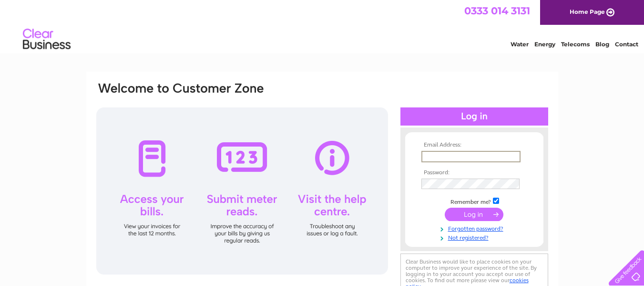  Describe the element at coordinates (627, 44) in the screenshot. I see `a: Contact` at that location.